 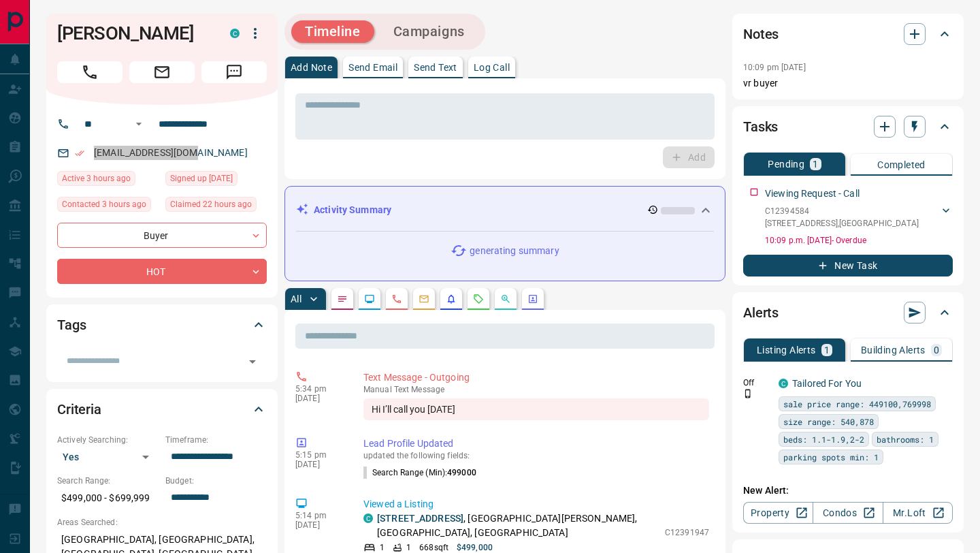 What do you see at coordinates (827, 384) in the screenshot?
I see `a: Tailored For You` at bounding box center [827, 384].